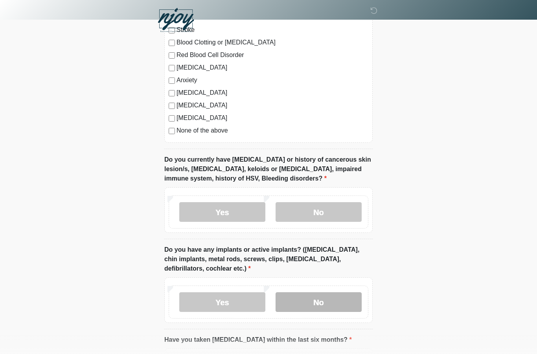 This screenshot has height=354, width=537. What do you see at coordinates (172, 55) in the screenshot?
I see `input: Red Blood Cell Disorder` at bounding box center [172, 55].